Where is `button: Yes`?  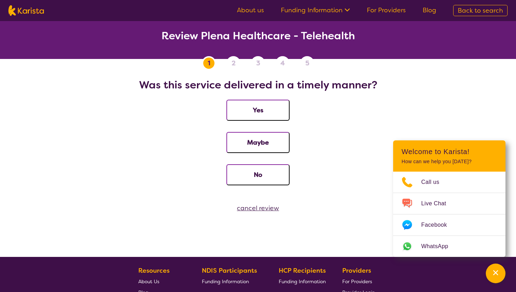 button: Yes is located at coordinates (258, 110).